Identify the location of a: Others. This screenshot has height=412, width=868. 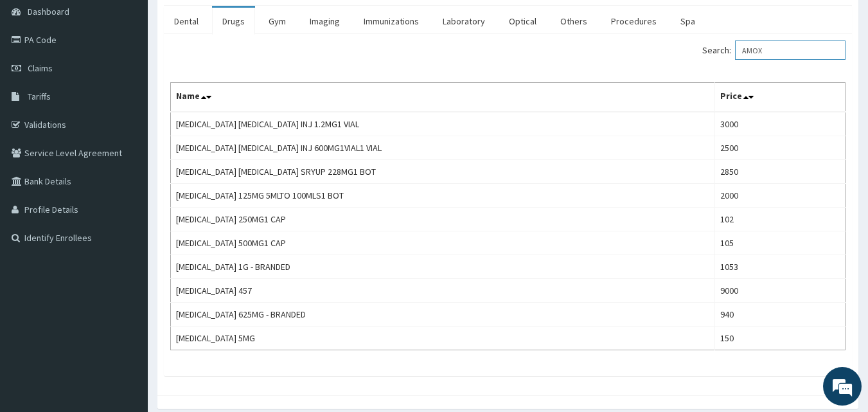
(574, 21).